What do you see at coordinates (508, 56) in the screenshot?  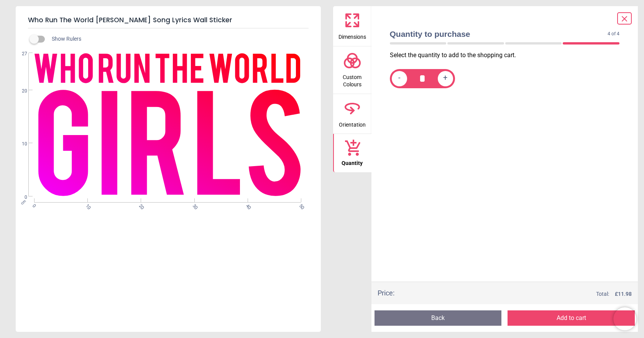 I see `p: Select the quantity to add to the shopping cart.` at bounding box center [508, 56].